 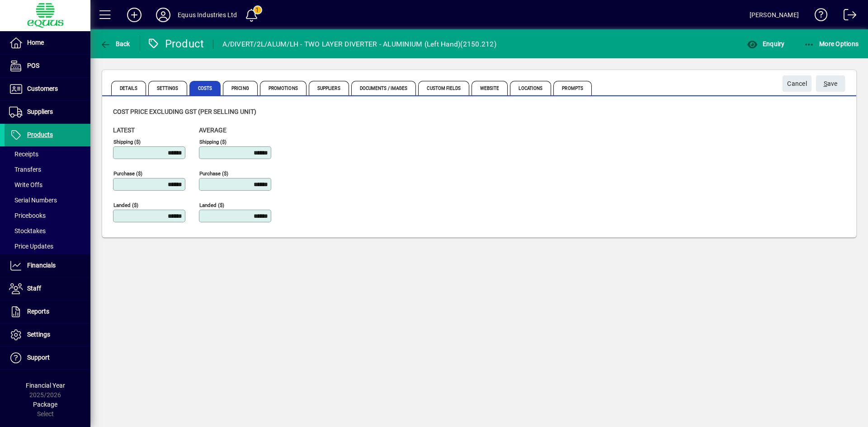 What do you see at coordinates (359, 44) in the screenshot?
I see `div: A/DIVERT/2L/ALUM/LH - TWO LAYER DIVERTER - ALUMINIUM (Left Hand)(2150.212)` at bounding box center [359, 44].